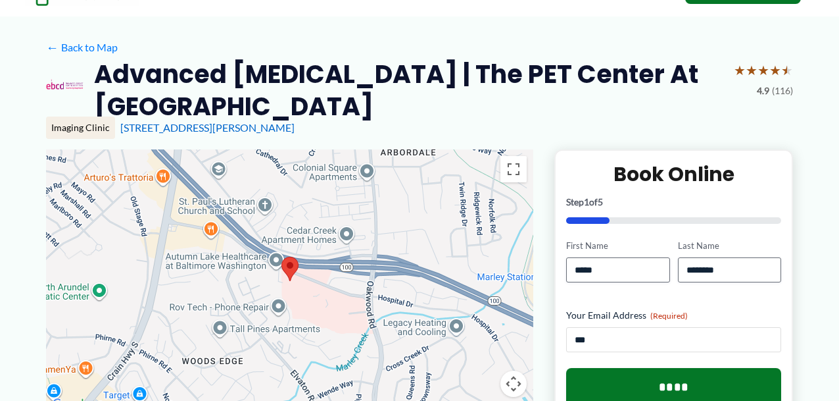 The height and width of the screenshot is (401, 839). What do you see at coordinates (729, 245) in the screenshot?
I see `label: Last Name` at bounding box center [729, 245].